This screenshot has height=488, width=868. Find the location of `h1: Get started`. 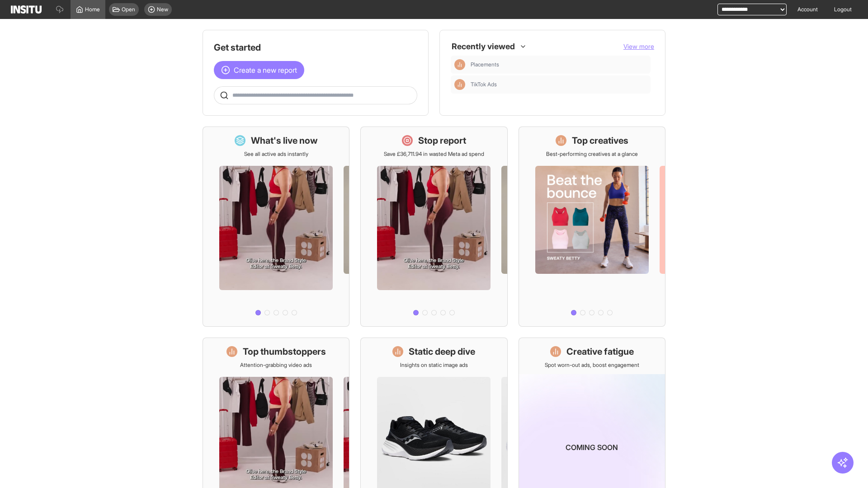

h1: Get started is located at coordinates (315, 47).